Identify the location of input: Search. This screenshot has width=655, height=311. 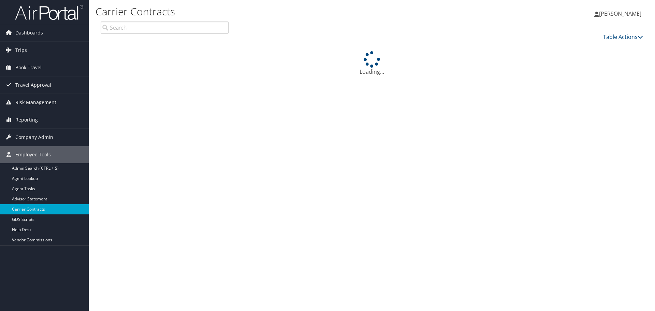
(164, 28).